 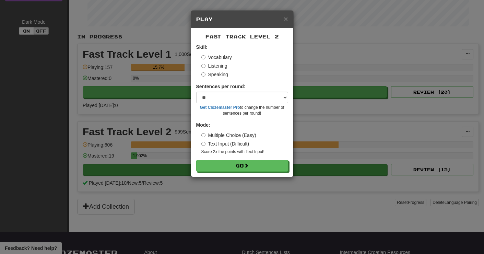 I want to click on small: to change the number of sentences per round!, so click(x=242, y=110).